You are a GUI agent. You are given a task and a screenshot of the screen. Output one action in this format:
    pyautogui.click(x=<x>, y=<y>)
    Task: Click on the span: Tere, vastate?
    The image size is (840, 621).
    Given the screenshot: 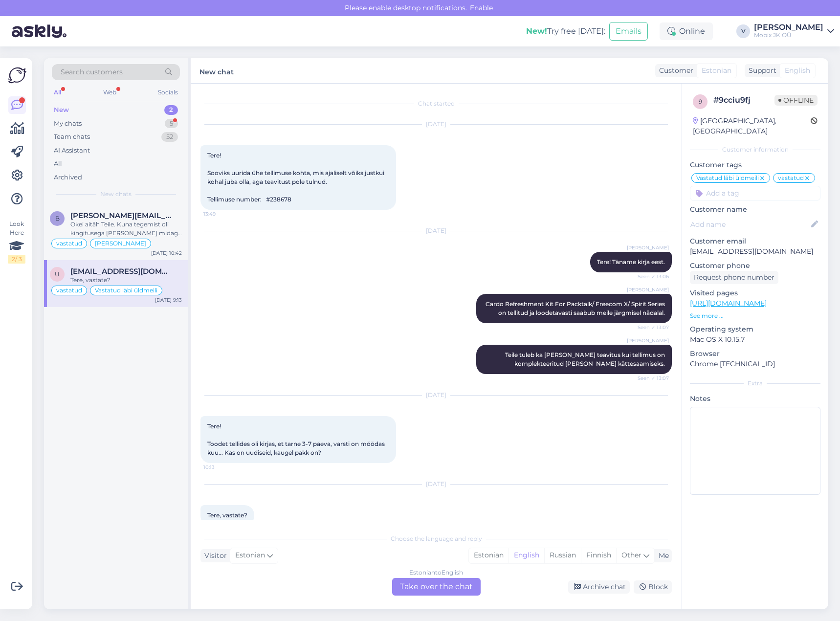 What is the action you would take?
    pyautogui.click(x=227, y=515)
    